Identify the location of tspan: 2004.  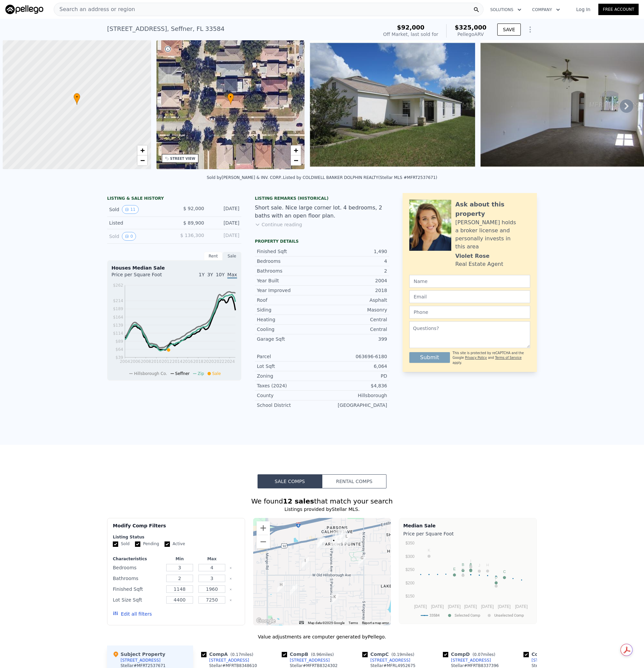
(125, 361).